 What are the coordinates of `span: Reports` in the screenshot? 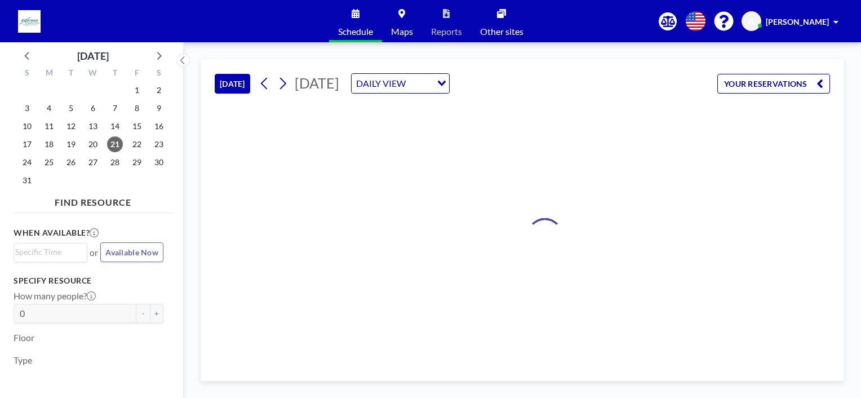 It's located at (446, 32).